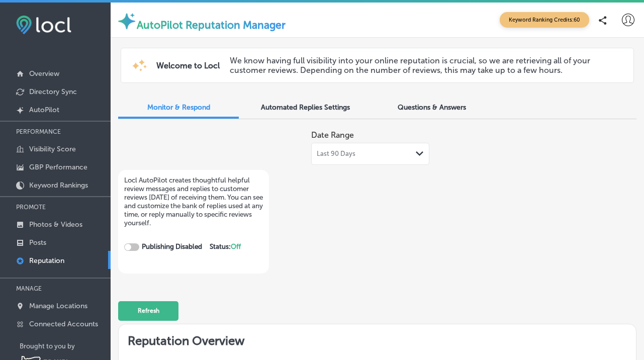  What do you see at coordinates (148, 311) in the screenshot?
I see `button: Refresh` at bounding box center [148, 311].